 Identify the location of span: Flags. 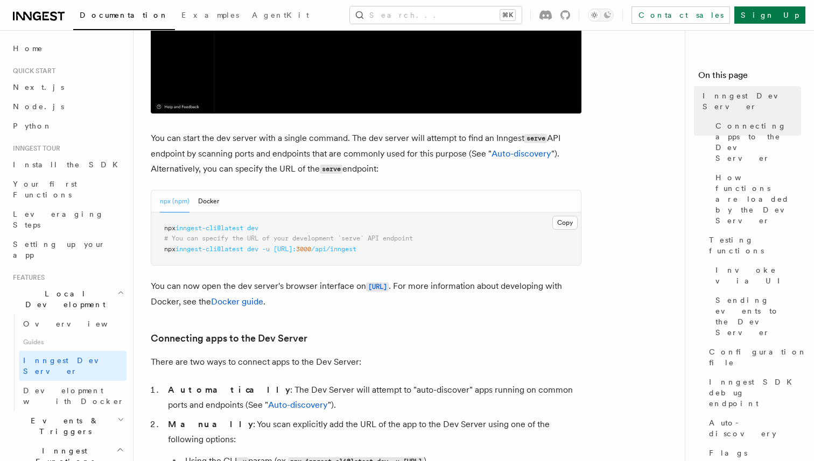
(728, 453).